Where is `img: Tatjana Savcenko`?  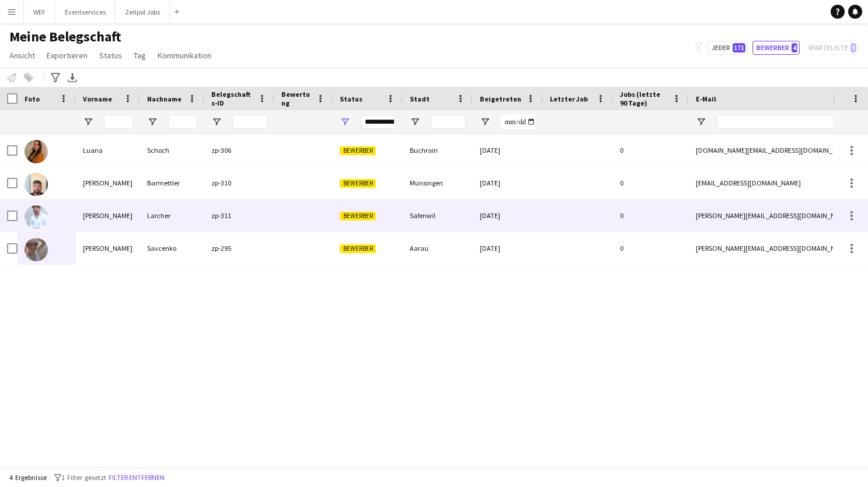 img: Tatjana Savcenko is located at coordinates (36, 250).